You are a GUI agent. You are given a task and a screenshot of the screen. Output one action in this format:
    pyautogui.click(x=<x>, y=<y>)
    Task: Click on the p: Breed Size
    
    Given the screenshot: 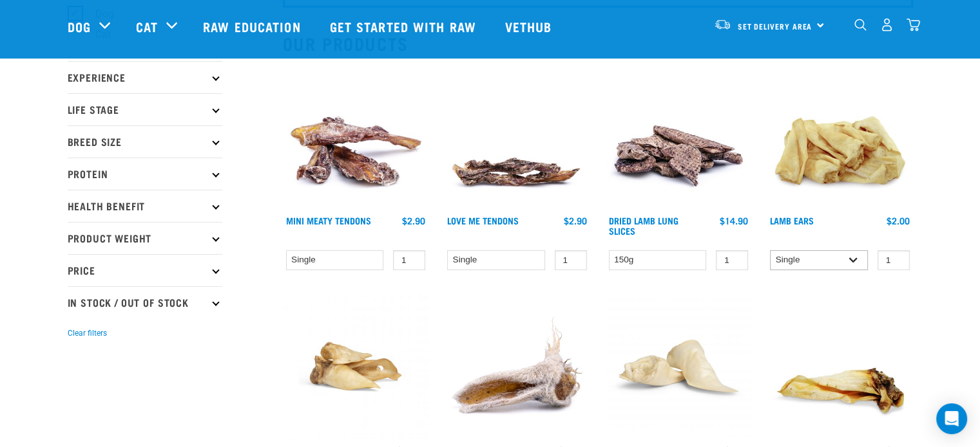 What is the action you would take?
    pyautogui.click(x=145, y=141)
    